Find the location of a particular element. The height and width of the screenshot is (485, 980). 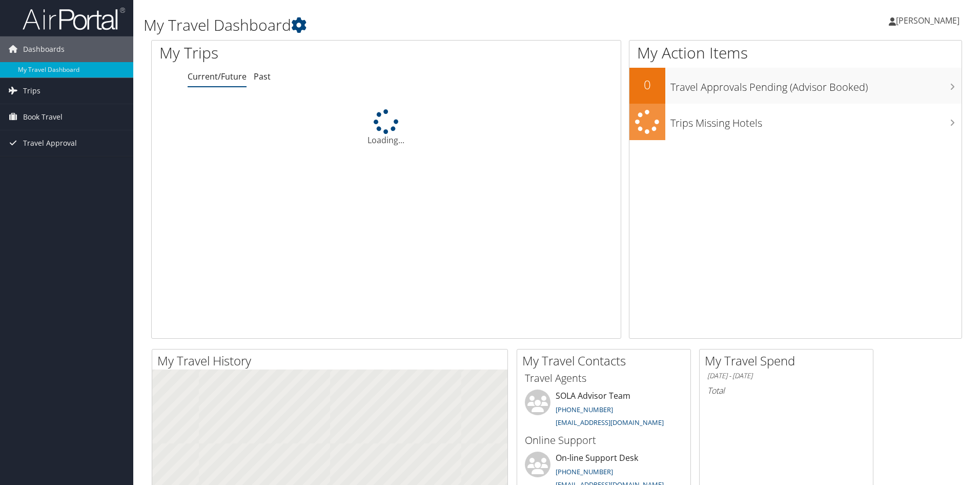

h1: My Trips is located at coordinates (289, 53).